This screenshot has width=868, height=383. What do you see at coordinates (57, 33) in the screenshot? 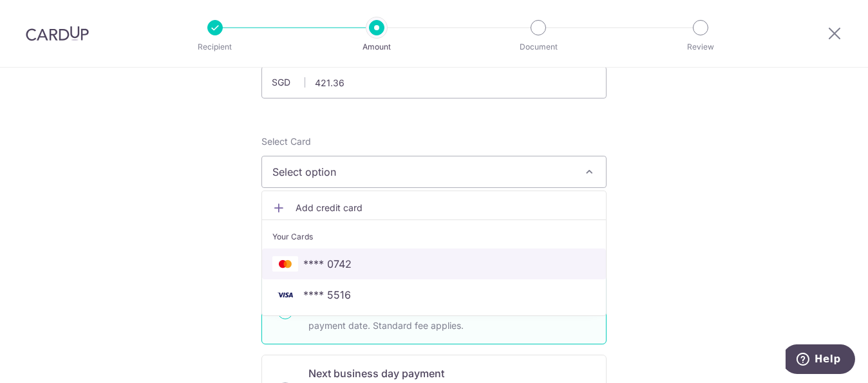
I see `img: CardUp` at bounding box center [57, 33].